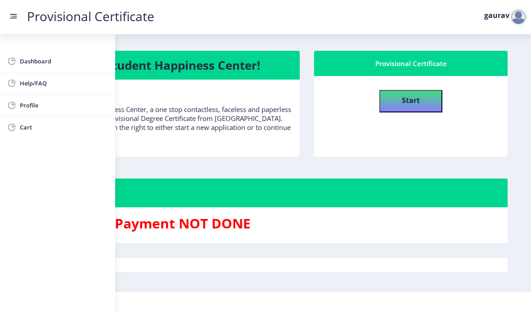 The height and width of the screenshot is (313, 531). Describe the element at coordinates (64, 127) in the screenshot. I see `span: Cart` at that location.